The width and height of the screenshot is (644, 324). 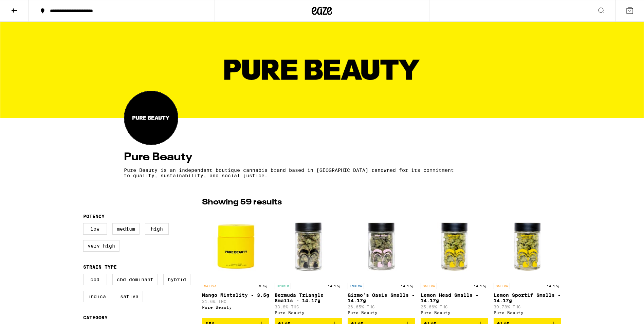 What do you see at coordinates (454, 306) in the screenshot?
I see `p: 25.66% THC` at bounding box center [454, 306].